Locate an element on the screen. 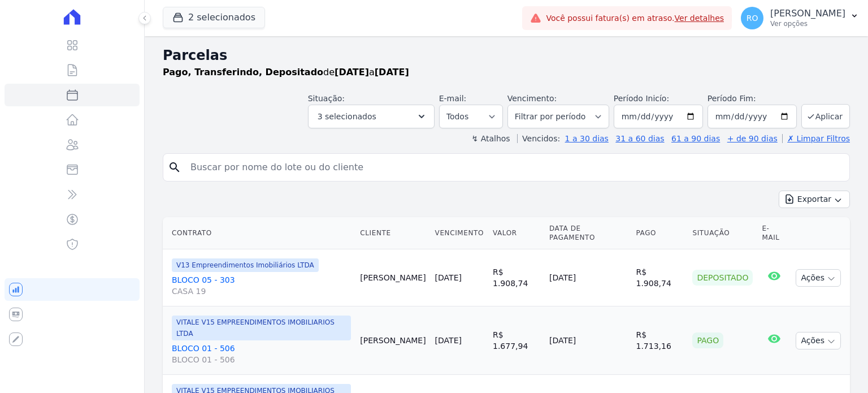 The width and height of the screenshot is (868, 393). div: Depositado is located at coordinates (723, 278).